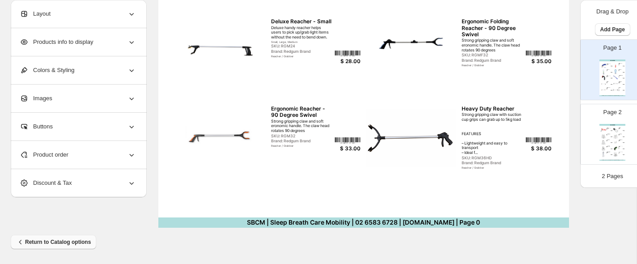 Image resolution: width=637 pixels, height=264 pixels. Describe the element at coordinates (492, 55) in the screenshot. I see `div: SKU: RGMF32` at that location.